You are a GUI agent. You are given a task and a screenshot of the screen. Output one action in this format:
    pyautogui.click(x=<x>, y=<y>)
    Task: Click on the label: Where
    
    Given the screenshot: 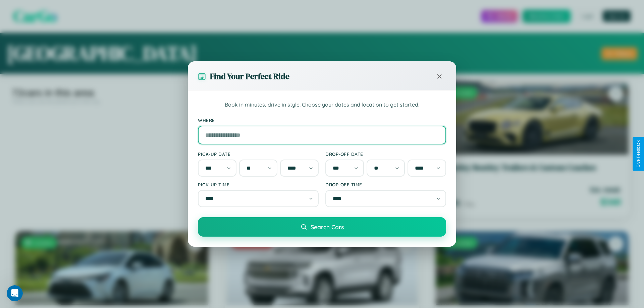 What is the action you would take?
    pyautogui.click(x=322, y=120)
    